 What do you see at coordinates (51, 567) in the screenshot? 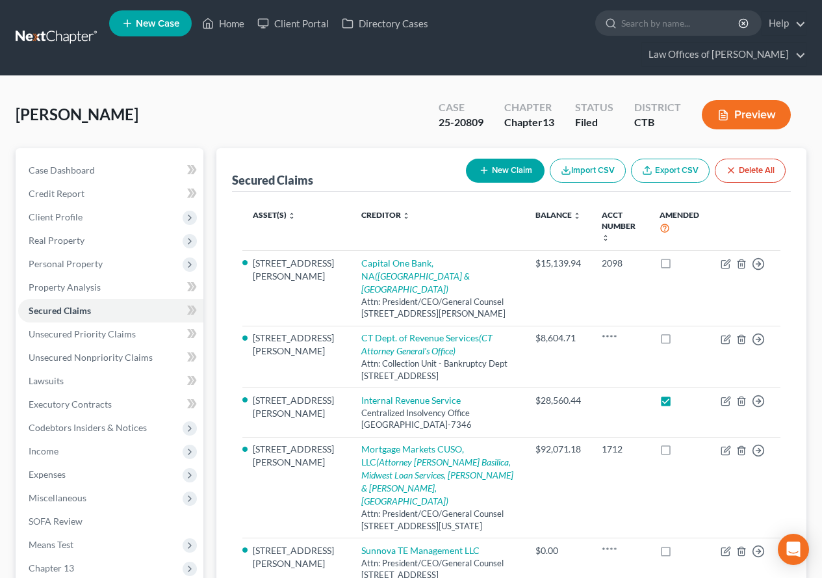
I see `span: Chapter 13` at bounding box center [51, 567].